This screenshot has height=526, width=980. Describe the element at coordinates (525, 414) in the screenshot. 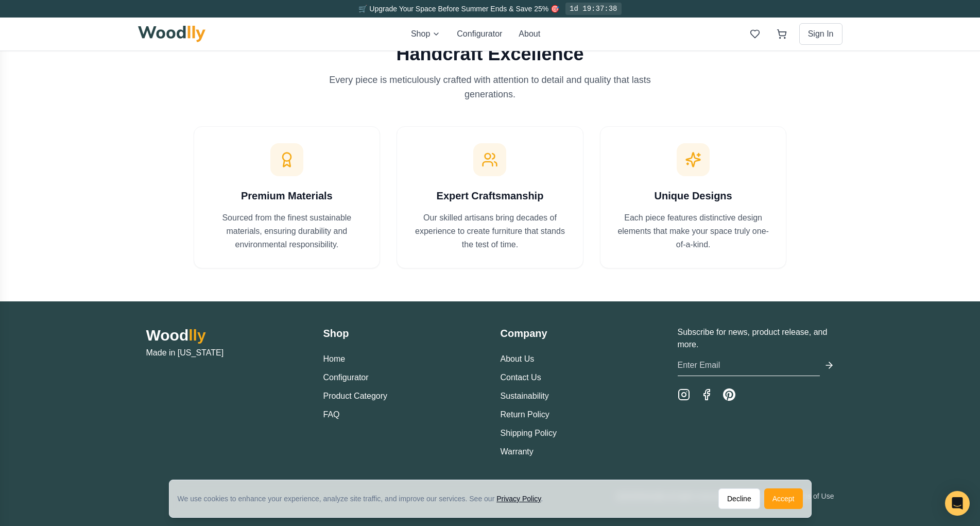

I see `a: Return Policy` at that location.